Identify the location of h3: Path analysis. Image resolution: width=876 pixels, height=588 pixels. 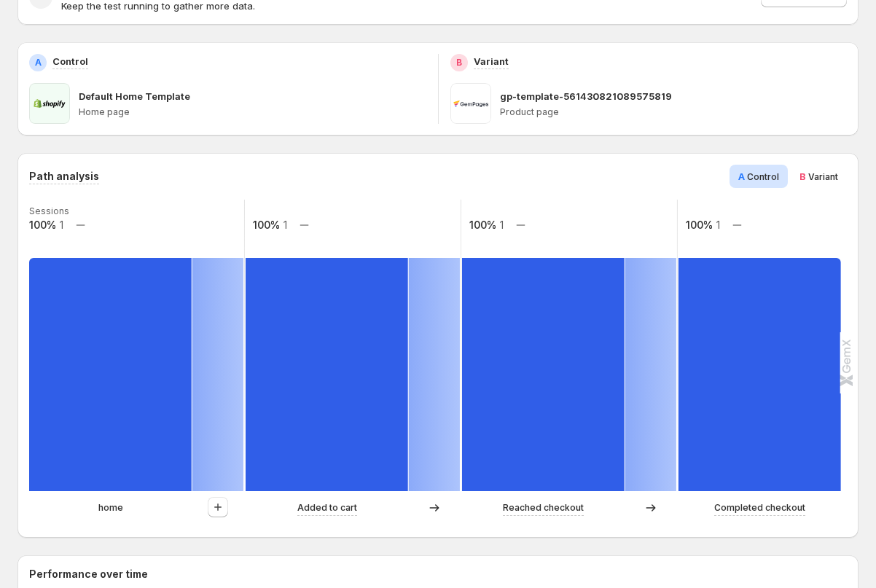
(64, 176).